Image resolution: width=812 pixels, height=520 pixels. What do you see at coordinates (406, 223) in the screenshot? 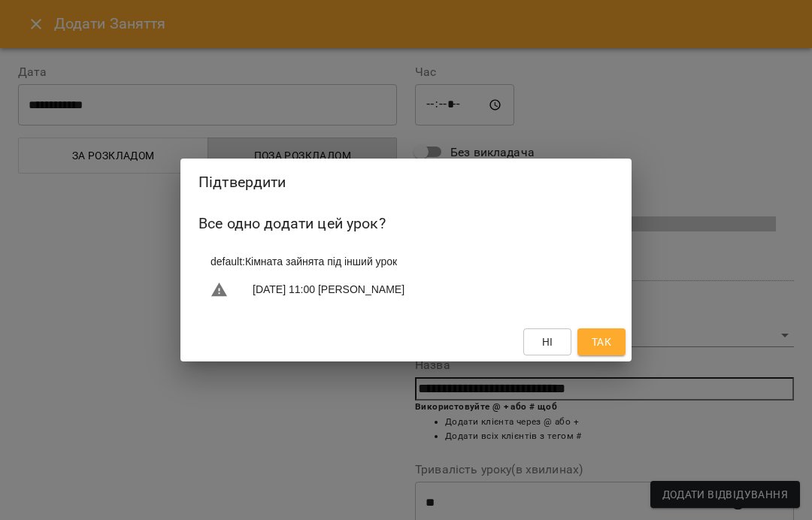
I see `h6: Все одно додати цей урок?` at bounding box center [406, 223].